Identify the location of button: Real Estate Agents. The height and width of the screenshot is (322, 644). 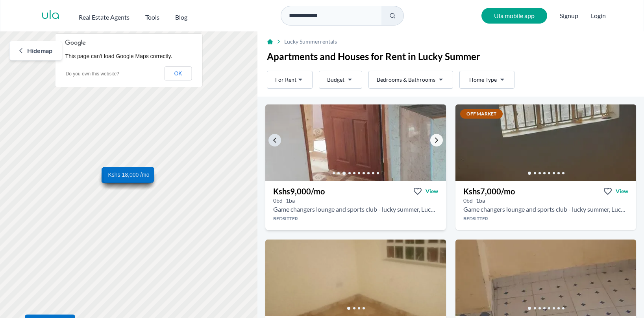
(104, 15).